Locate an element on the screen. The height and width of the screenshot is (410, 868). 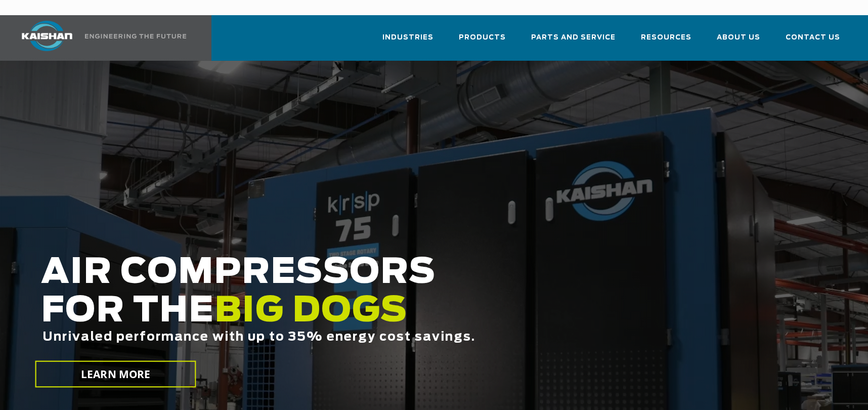
span: BIG DOGS is located at coordinates (311, 311).